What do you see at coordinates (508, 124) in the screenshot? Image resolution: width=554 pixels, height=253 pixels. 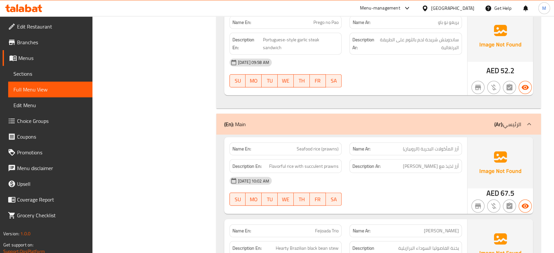 I see `p: الرئيسي` at bounding box center [508, 124].